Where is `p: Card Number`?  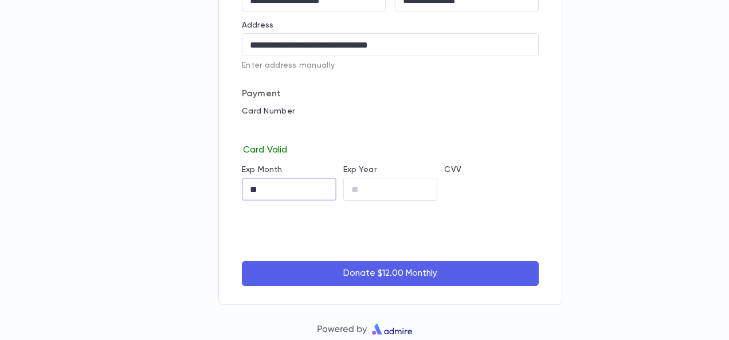 p: Card Number is located at coordinates (390, 111).